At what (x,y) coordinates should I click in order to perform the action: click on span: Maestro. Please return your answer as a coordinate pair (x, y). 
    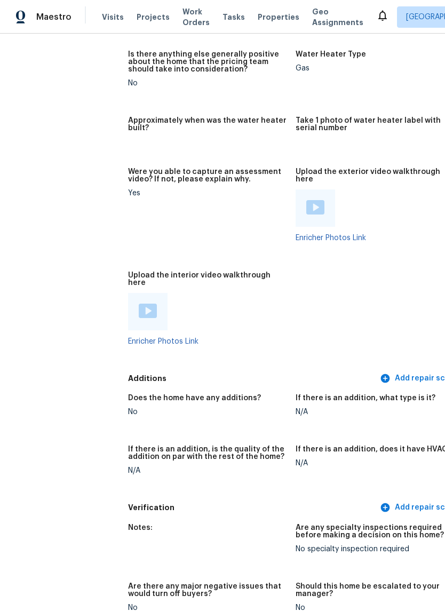
    Looking at the image, I should click on (54, 17).